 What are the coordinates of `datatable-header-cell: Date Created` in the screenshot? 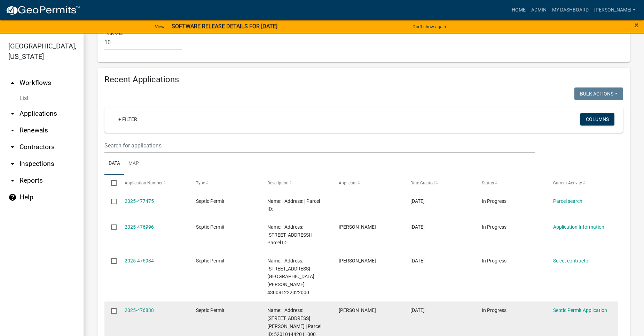 It's located at (439, 183).